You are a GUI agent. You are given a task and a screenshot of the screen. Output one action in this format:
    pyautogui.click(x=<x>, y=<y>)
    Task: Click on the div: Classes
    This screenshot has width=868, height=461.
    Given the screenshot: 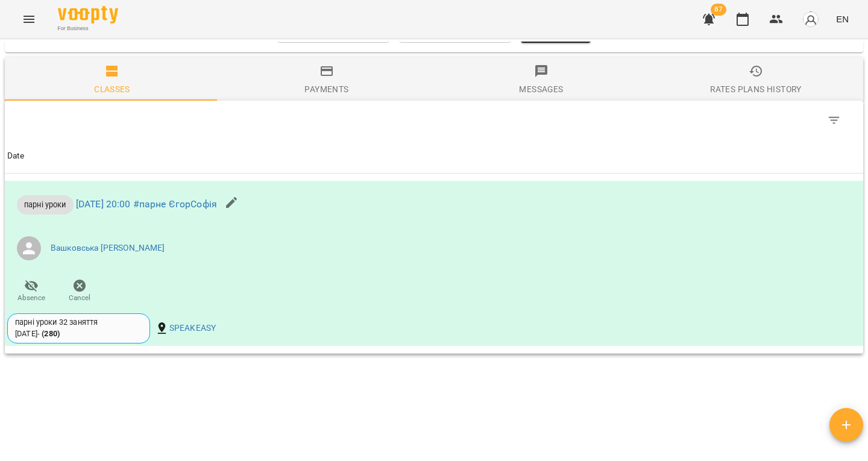 What is the action you would take?
    pyautogui.click(x=113, y=89)
    